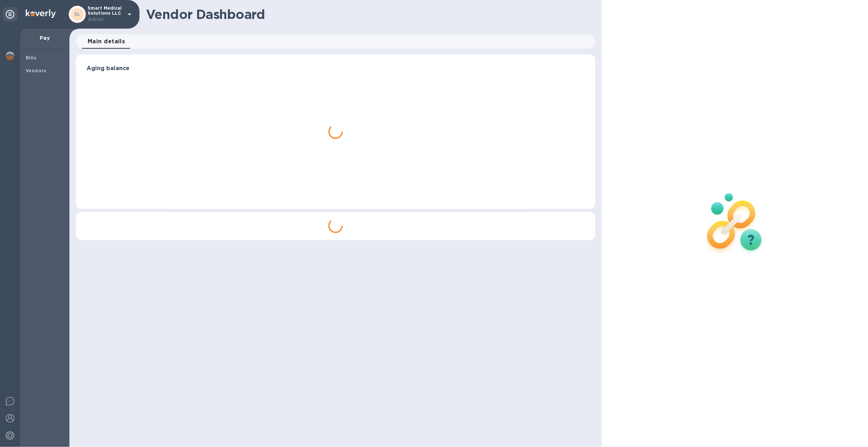 This screenshot has height=447, width=868. I want to click on p: Smart Medical Solutions LLC, so click(106, 15).